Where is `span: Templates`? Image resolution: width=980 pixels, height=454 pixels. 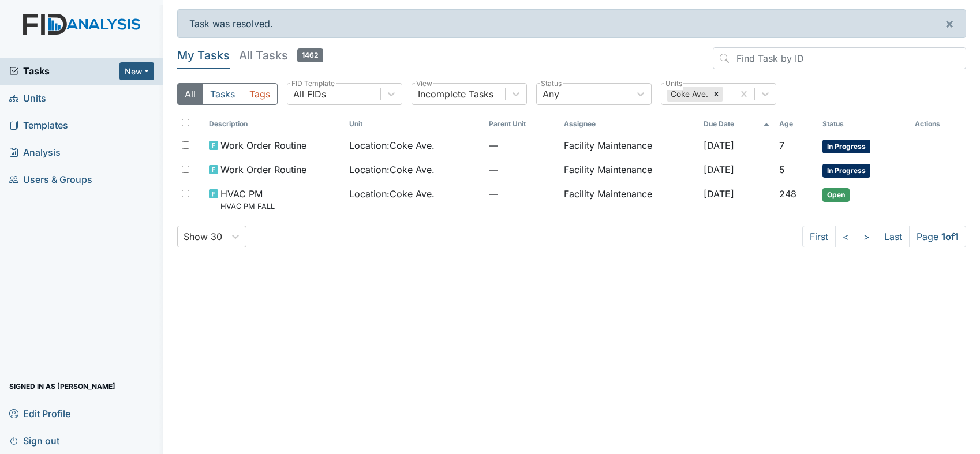 span: Templates is located at coordinates (39, 125).